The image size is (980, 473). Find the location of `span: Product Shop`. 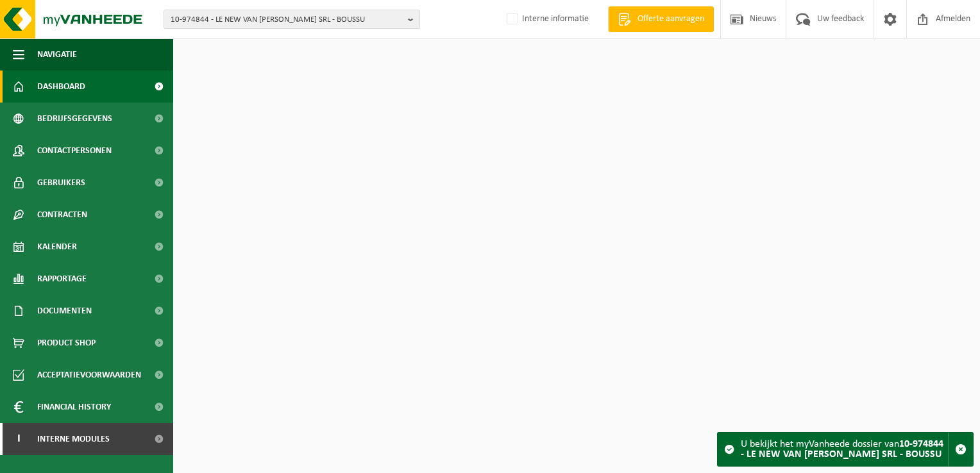

span: Product Shop is located at coordinates (66, 343).